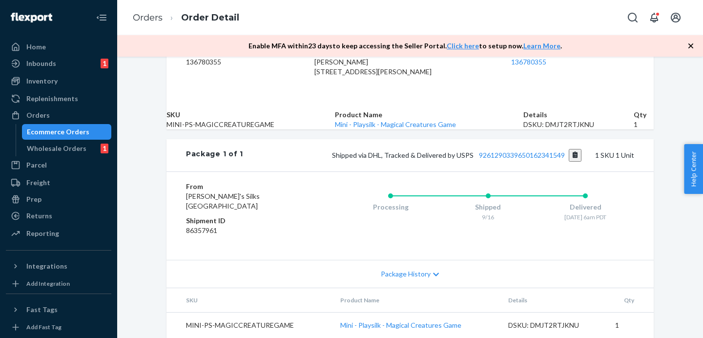 The height and width of the screenshot is (338, 703). What do you see at coordinates (406, 274) in the screenshot?
I see `span: Package History` at bounding box center [406, 274].